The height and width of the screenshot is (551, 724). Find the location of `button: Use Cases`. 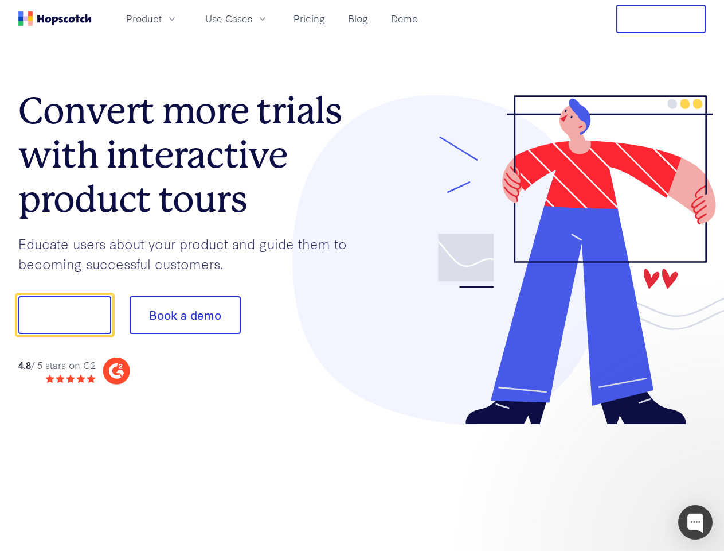

button: Use Cases is located at coordinates (237, 18).